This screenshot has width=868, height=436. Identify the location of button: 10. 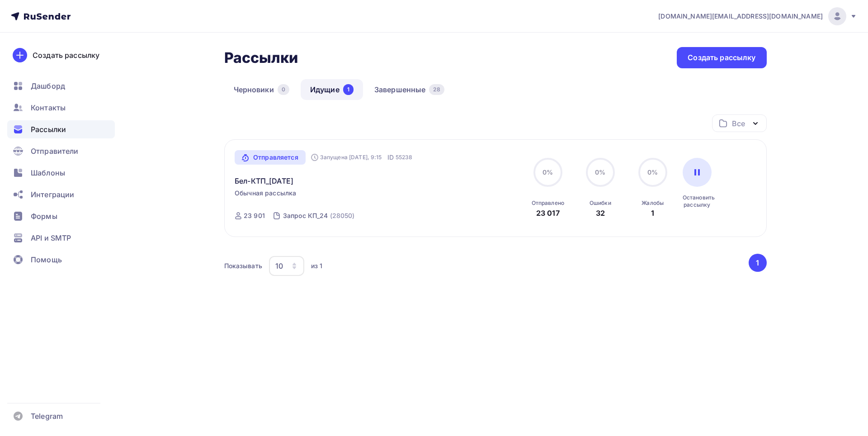
(286, 266).